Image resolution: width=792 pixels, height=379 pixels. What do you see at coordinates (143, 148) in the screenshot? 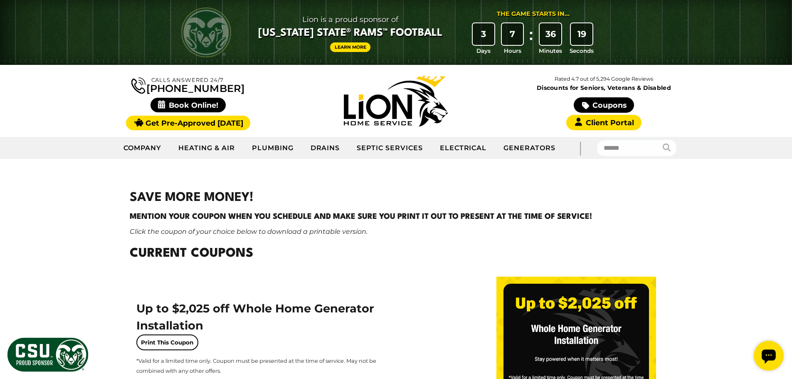
I see `a: Company` at bounding box center [143, 148].